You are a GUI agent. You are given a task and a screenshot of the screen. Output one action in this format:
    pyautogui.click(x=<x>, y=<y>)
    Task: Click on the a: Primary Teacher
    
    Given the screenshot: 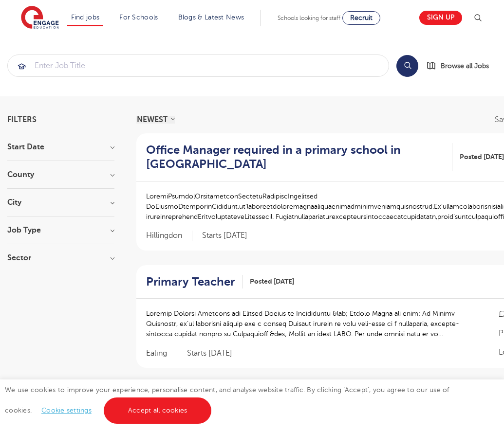 What is the action you would take?
    pyautogui.click(x=194, y=282)
    